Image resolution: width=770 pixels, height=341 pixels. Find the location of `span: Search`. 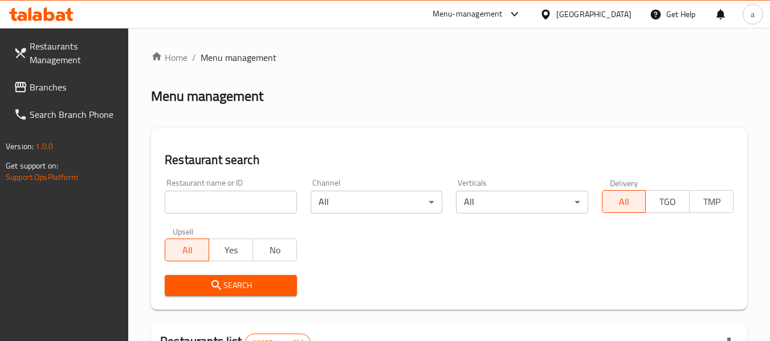

span: Search is located at coordinates (230, 285).